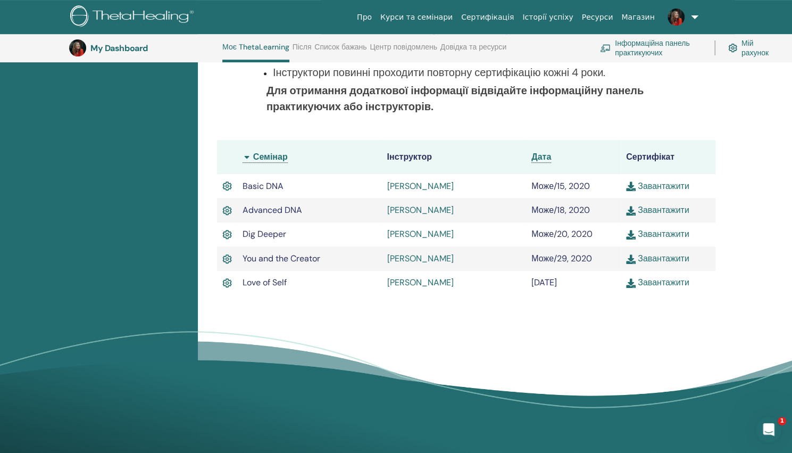 The width and height of the screenshot is (792, 453). I want to click on span: Advanced DNA, so click(272, 210).